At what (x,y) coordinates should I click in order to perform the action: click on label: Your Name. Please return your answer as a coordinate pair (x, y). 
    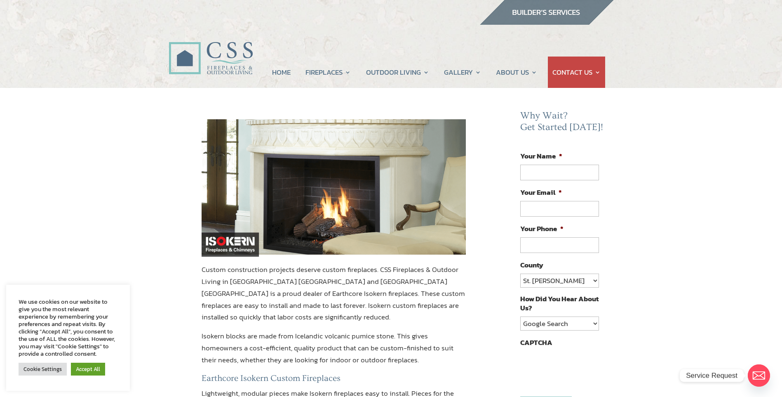
    Looking at the image, I should click on (541, 156).